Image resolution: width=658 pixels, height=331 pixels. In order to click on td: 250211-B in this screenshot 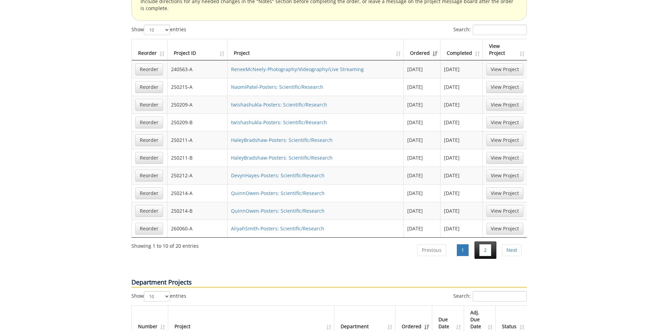, I will do `click(198, 158)`.